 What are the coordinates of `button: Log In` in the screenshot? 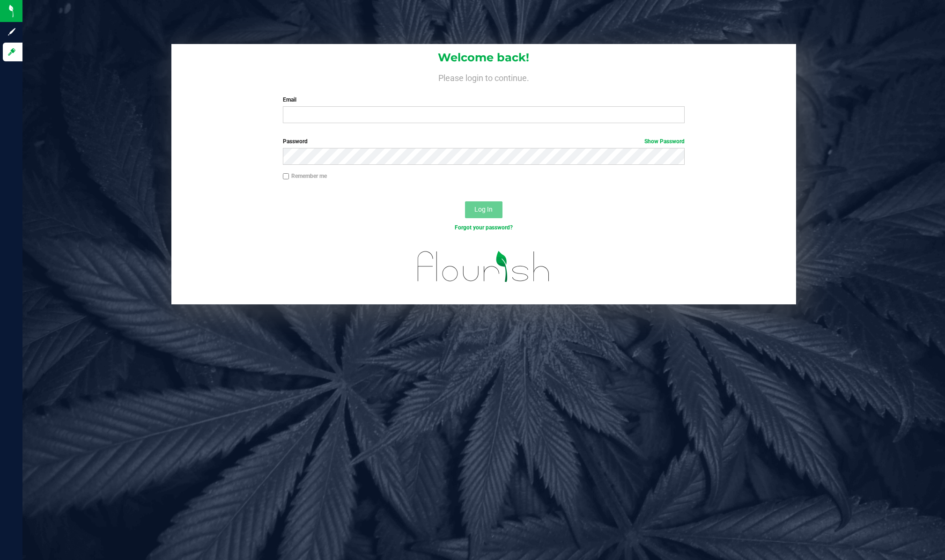 It's located at (484, 209).